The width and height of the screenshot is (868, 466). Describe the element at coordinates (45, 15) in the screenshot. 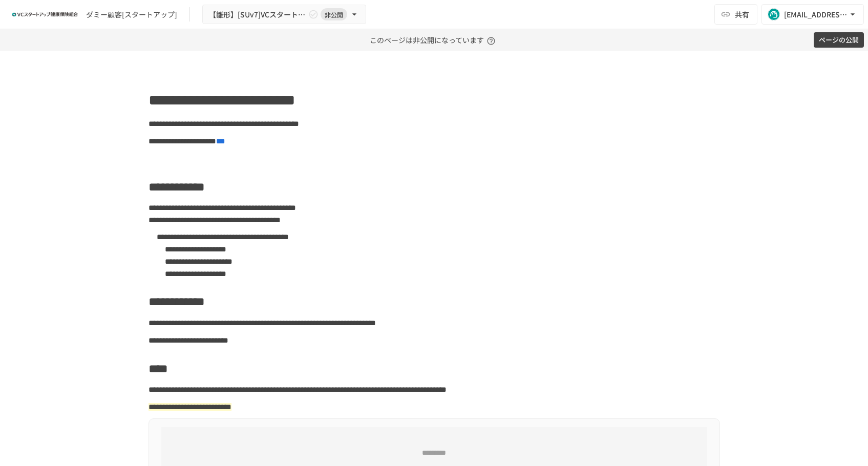

I see `img: ZDfHsVrhrXUoWEWGWYf8C4Fv4dEjYTEDCNvmL73B7ox` at that location.